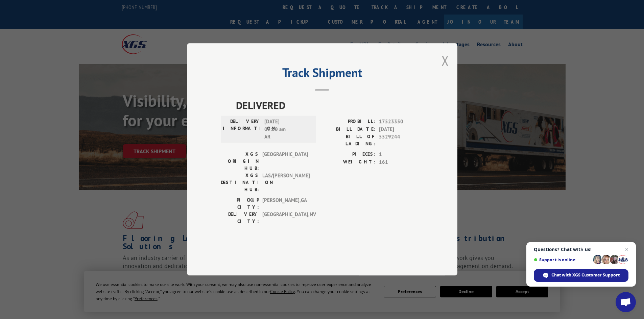  What do you see at coordinates (581, 250) in the screenshot?
I see `span: Questions? Chat with us!` at bounding box center [581, 250].